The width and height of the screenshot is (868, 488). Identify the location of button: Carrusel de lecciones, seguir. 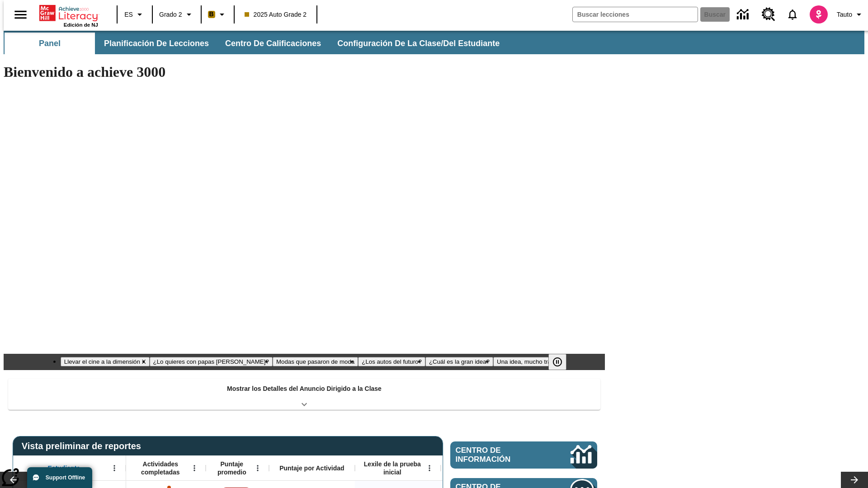
(854, 480).